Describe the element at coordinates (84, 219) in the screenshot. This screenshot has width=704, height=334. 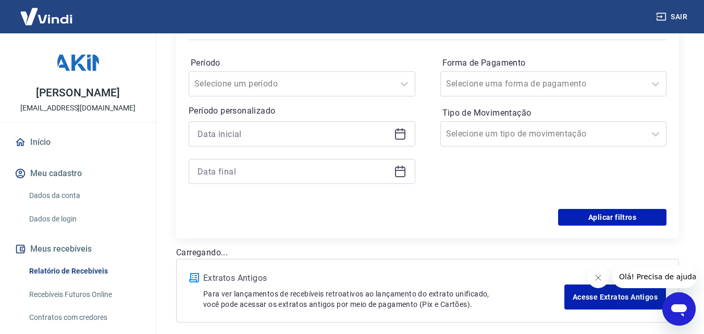
I see `a: Dados de login` at that location.